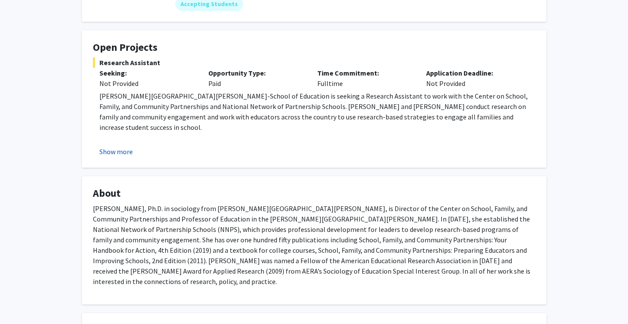 Image resolution: width=628 pixels, height=324 pixels. What do you see at coordinates (474, 73) in the screenshot?
I see `p: Application Deadline:` at bounding box center [474, 73].